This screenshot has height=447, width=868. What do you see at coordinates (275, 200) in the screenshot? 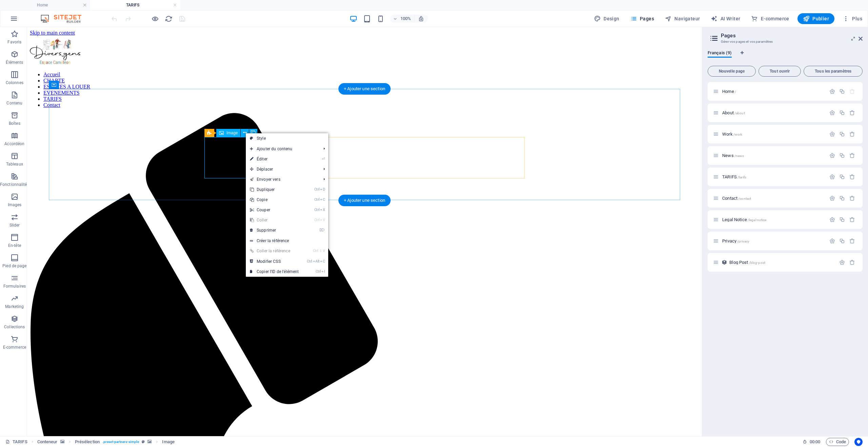
I see `a: CtrlCCopie` at bounding box center [275, 200].